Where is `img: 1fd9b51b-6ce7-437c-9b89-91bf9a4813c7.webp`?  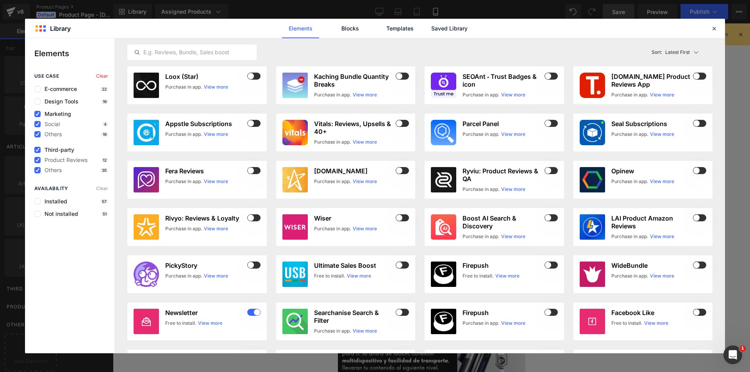 img: 1fd9b51b-6ce7-437c-9b89-91bf9a4813c7.webp is located at coordinates (295, 85).